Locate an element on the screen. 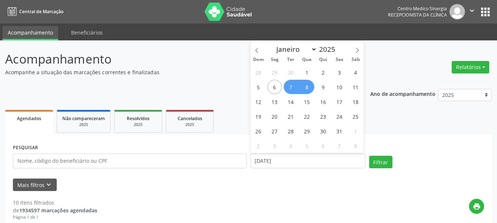 This screenshot has height=223, width=497. span: Setembro 30, 2025 is located at coordinates (290, 72).